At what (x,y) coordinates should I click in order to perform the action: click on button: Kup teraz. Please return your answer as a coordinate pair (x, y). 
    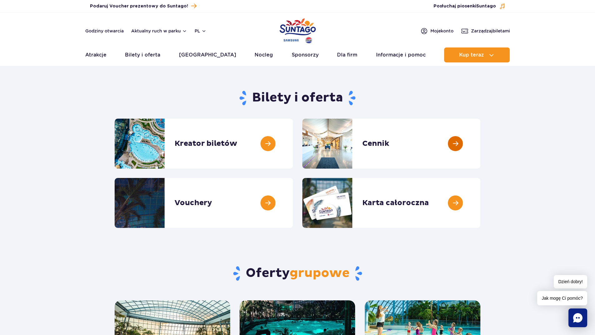
    Looking at the image, I should click on (477, 55).